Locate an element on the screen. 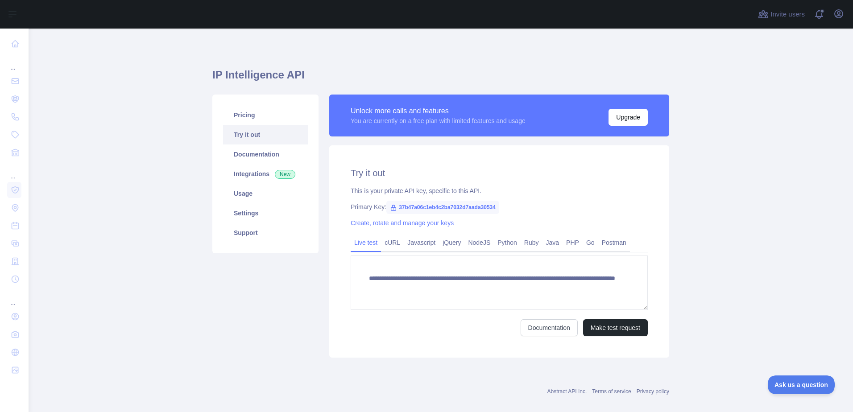 The image size is (853, 412). div: This is your private API key, specific to this API. is located at coordinates (499, 191).